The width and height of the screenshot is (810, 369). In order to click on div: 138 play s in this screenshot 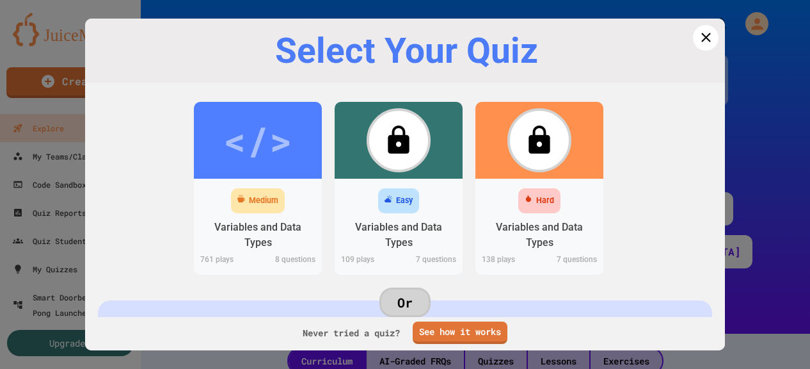, I will do `click(507, 260)`.